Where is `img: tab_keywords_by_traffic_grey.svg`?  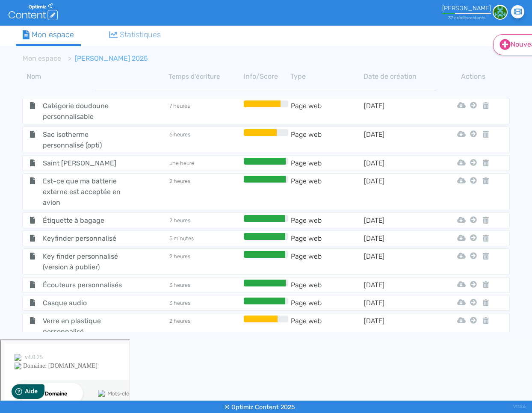
img: tab_keywords_by_traffic_grey.svg is located at coordinates (100, 53).